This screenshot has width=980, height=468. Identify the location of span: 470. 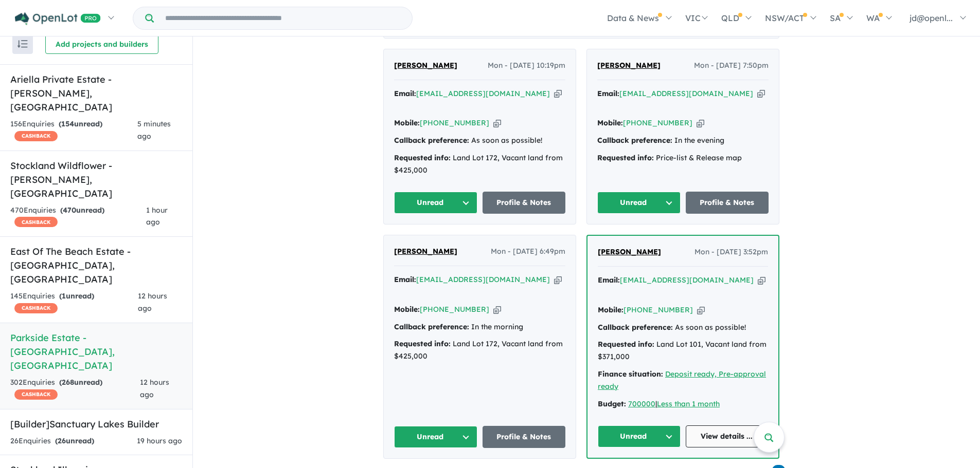
(69, 211).